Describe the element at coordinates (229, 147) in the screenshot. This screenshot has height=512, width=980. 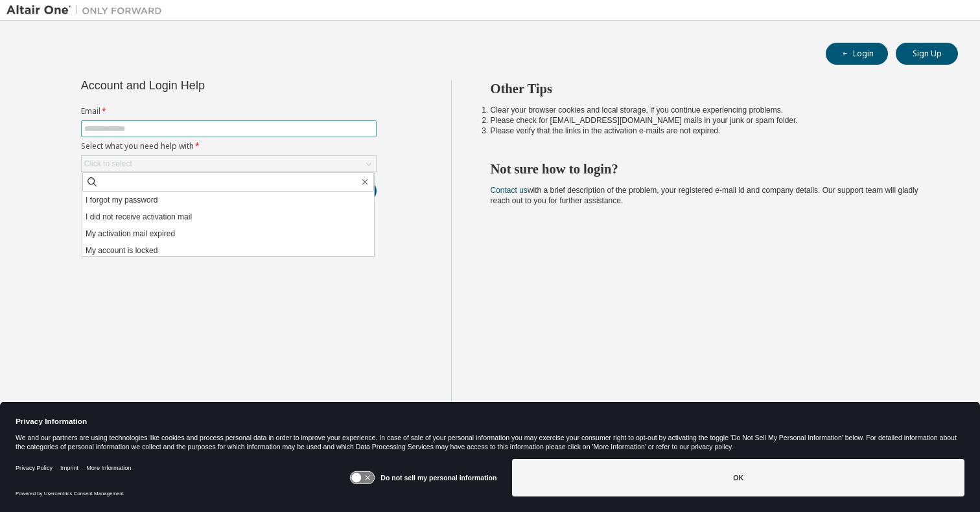
I see `label: Select what you need help with` at that location.